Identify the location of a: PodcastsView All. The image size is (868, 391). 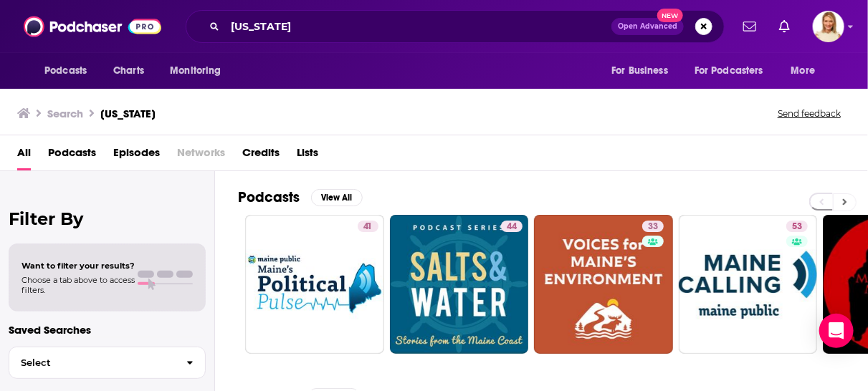
(301, 197).